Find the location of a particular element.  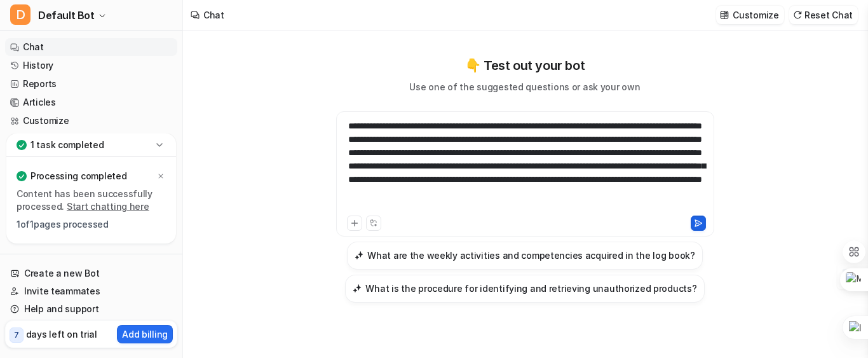

img: What are the weekly activities and competencies acquired in the log book? is located at coordinates (359, 256).